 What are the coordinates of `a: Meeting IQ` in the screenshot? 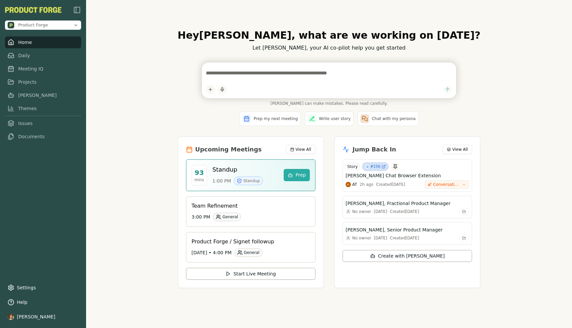 It's located at (43, 69).